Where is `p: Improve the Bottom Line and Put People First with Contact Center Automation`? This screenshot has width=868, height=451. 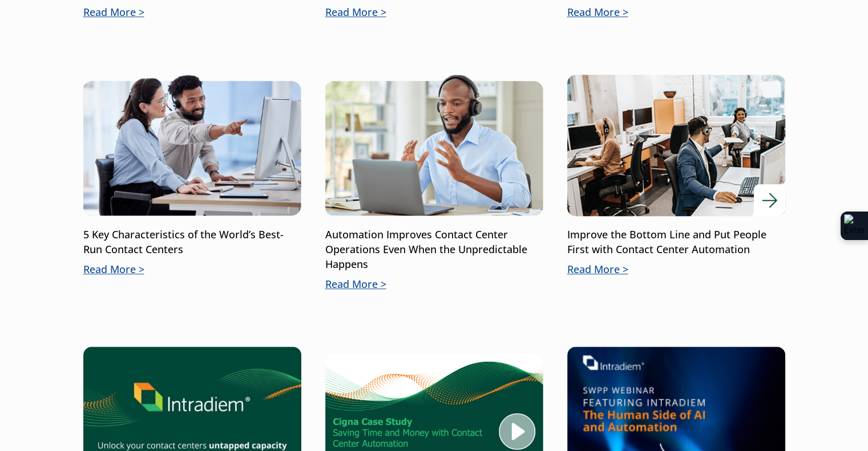
p: Improve the Bottom Line and Put People First with Contact Center Automation is located at coordinates (676, 243).